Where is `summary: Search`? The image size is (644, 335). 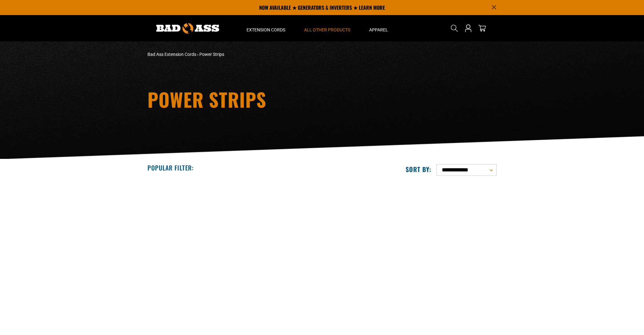
summary: Search is located at coordinates (454, 28).